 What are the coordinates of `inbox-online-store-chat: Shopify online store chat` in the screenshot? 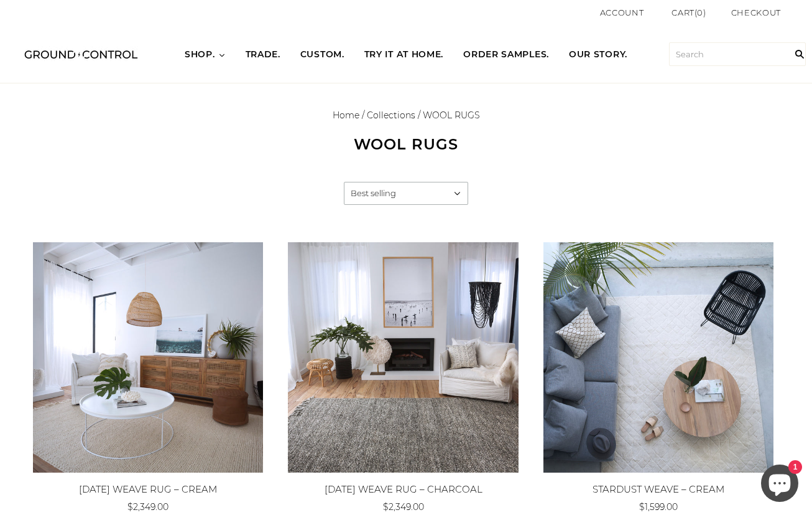 It's located at (780, 484).